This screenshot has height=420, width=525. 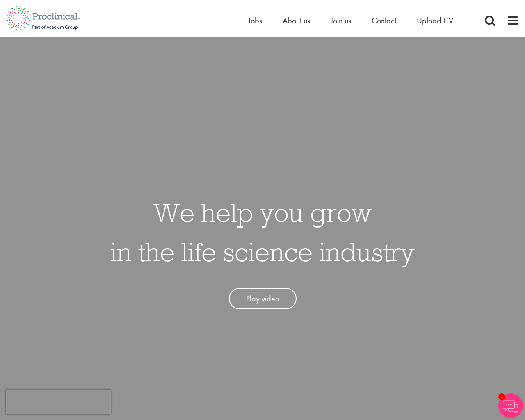 I want to click on a: Jobs, so click(x=255, y=21).